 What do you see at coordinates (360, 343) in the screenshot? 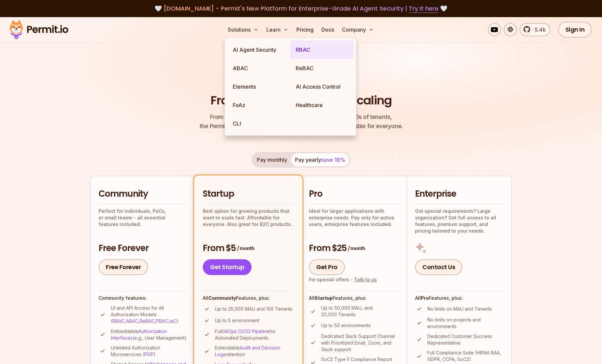
I see `p: Dedicated Slack Support Channel with Prioritized Email, Zoom, and Slack support` at bounding box center [360, 343].